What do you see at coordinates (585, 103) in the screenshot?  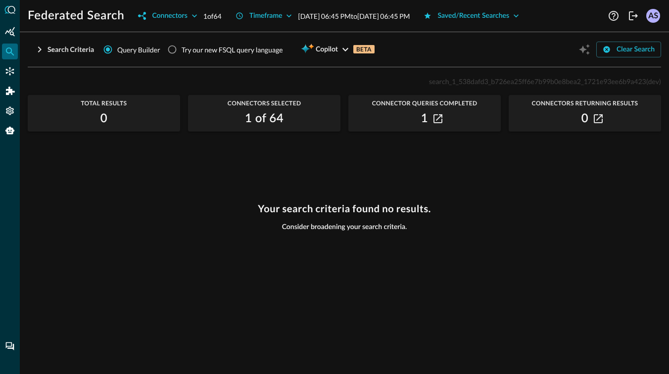 I see `span: Connectors Returning Results` at bounding box center [585, 103].